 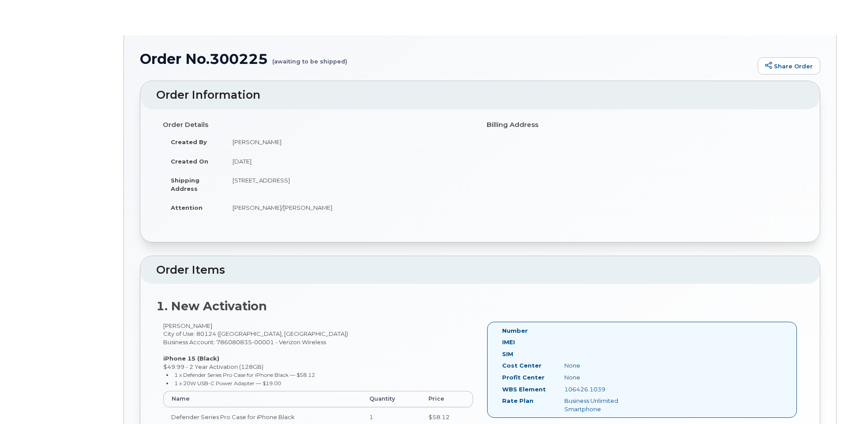 What do you see at coordinates (187, 208) in the screenshot?
I see `strong: Attention` at bounding box center [187, 208].